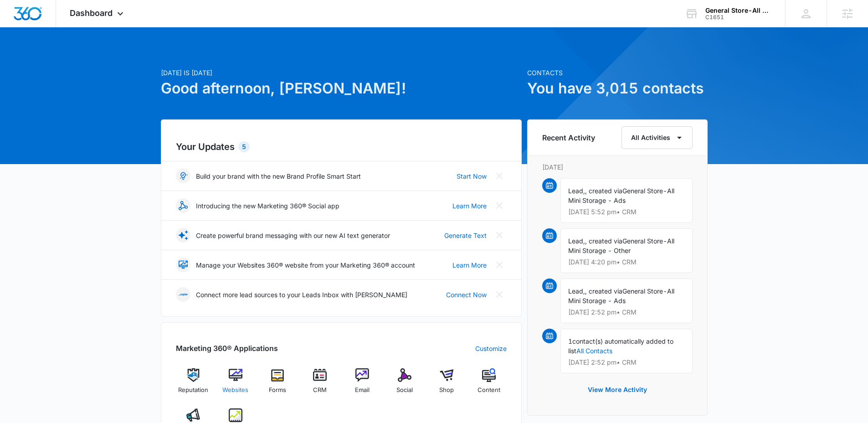  I want to click on a: Websites, so click(235, 385).